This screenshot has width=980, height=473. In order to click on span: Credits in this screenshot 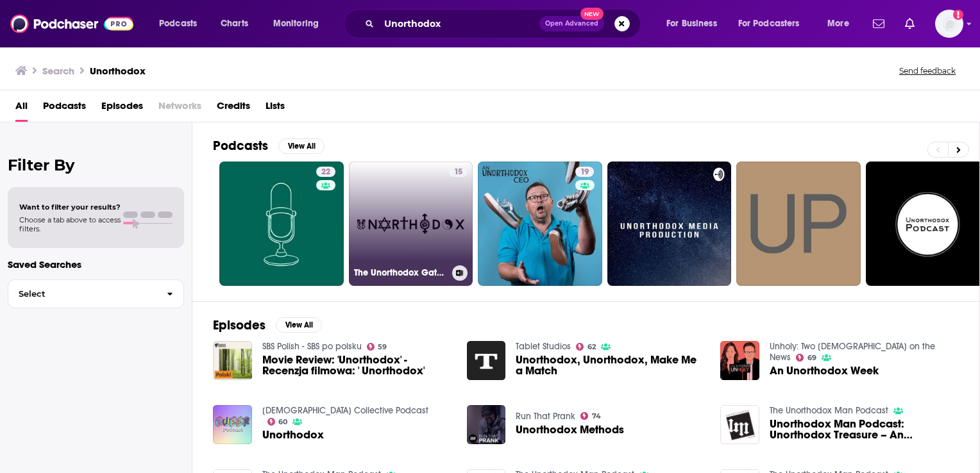, I will do `click(233, 109)`.